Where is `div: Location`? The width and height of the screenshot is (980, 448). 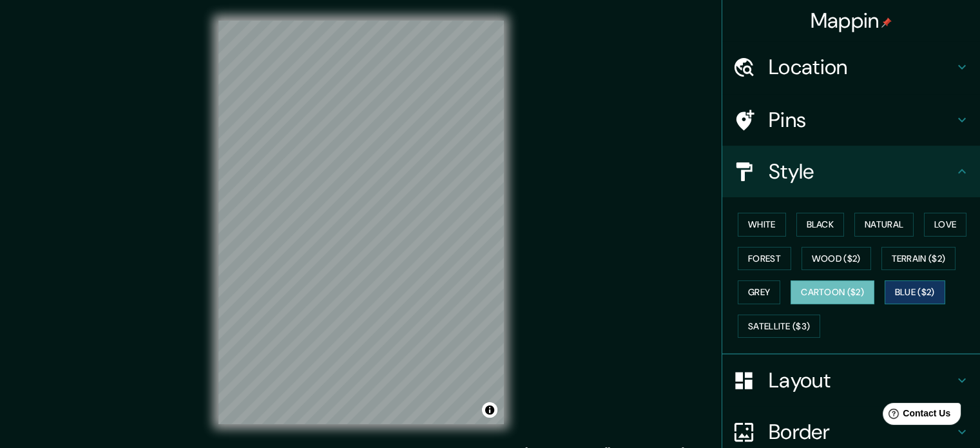 div: Location is located at coordinates (851, 67).